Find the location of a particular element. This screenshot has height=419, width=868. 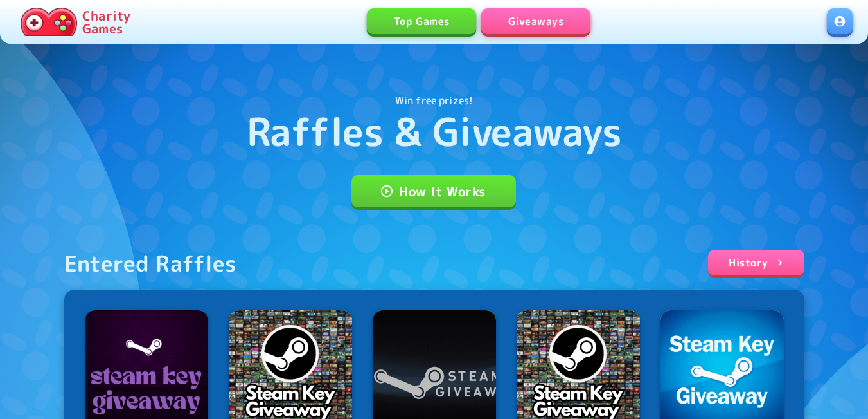

img: Charity.Games is located at coordinates (49, 22).